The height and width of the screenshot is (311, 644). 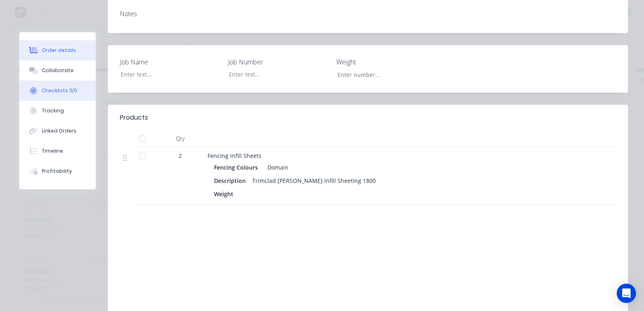 What do you see at coordinates (59, 131) in the screenshot?
I see `div: Linked Orders` at bounding box center [59, 131].